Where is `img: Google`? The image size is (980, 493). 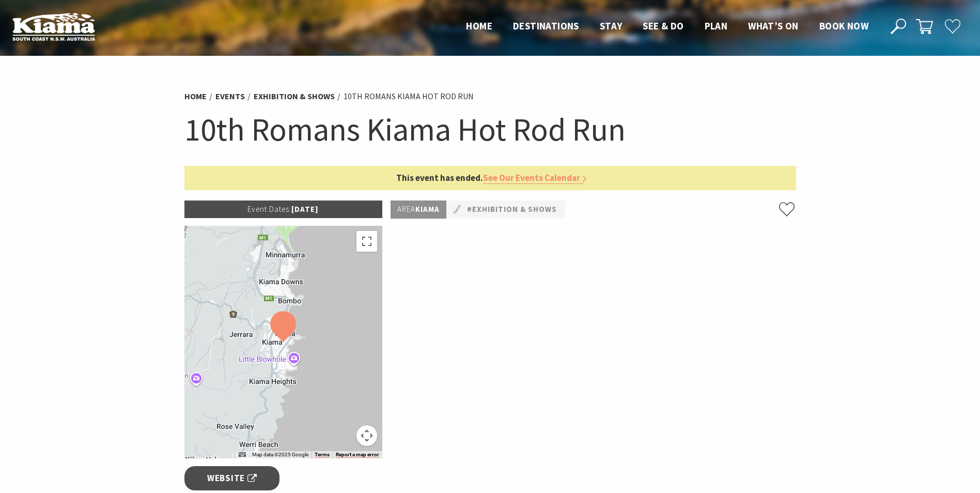 img: Google is located at coordinates (204, 452).